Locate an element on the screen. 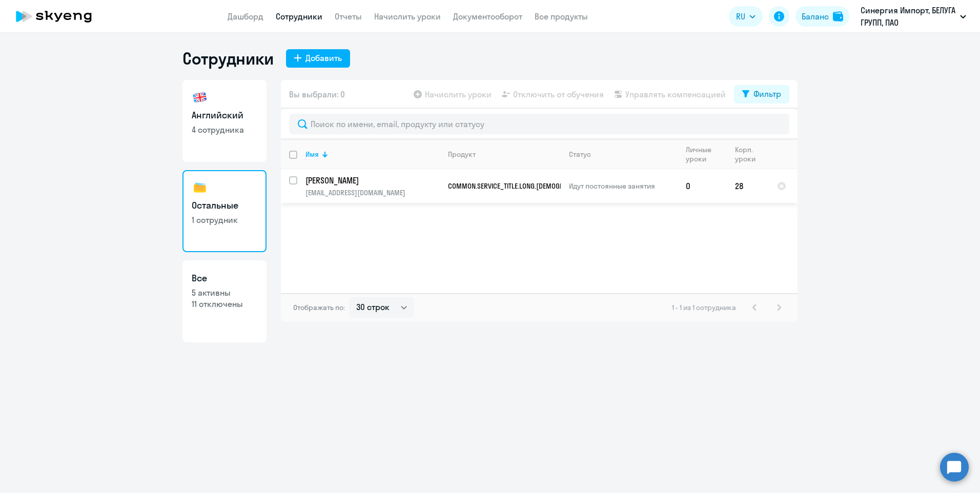 Image resolution: width=980 pixels, height=493 pixels. button: RU is located at coordinates (746, 17).